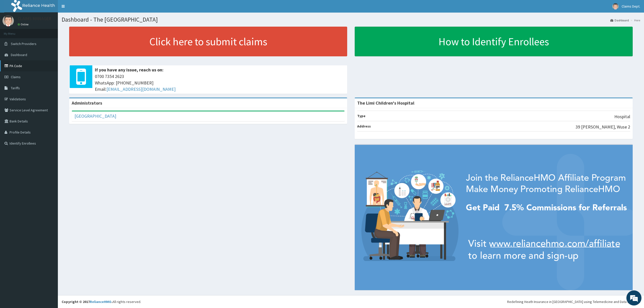 The height and width of the screenshot is (308, 644). What do you see at coordinates (101, 302) in the screenshot?
I see `a: RelianceHMO` at bounding box center [101, 302].